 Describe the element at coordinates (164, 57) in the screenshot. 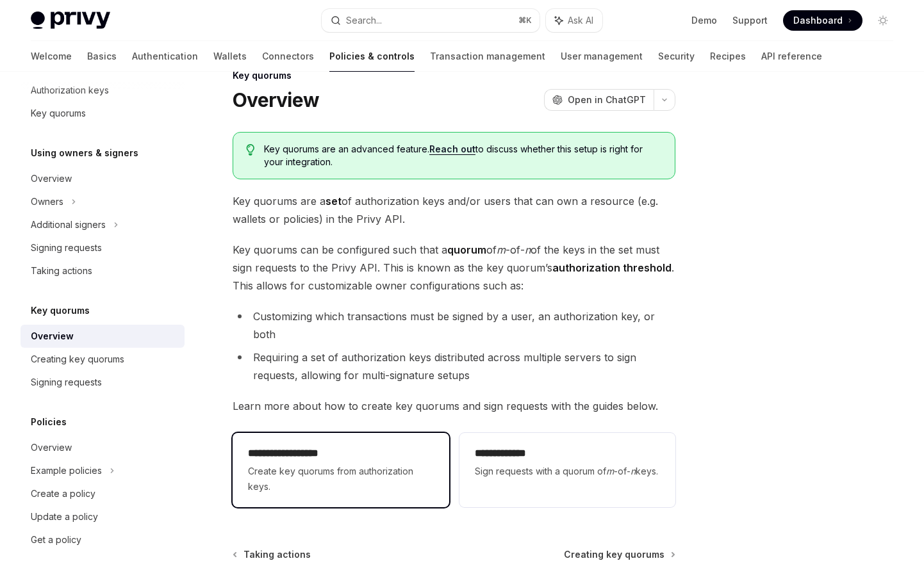

I see `a: Authentication` at that location.